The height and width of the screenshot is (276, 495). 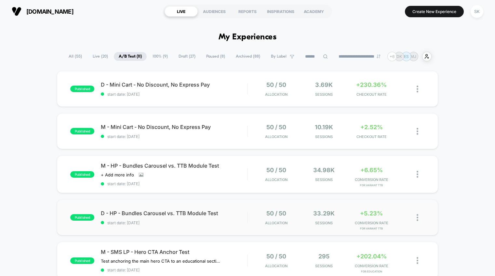 I want to click on div: INSPIRATIONS, so click(x=281, y=11).